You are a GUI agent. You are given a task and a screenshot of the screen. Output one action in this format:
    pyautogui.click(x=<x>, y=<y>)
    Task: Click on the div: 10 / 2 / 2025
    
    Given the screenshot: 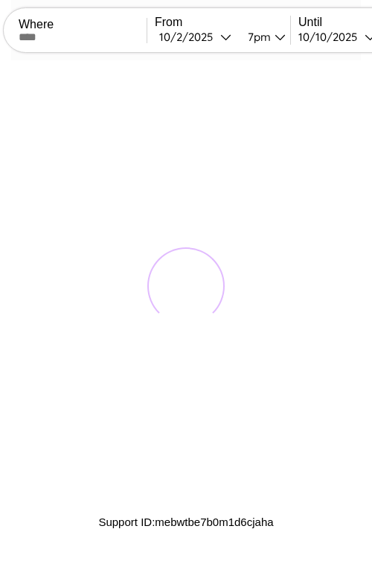 What is the action you would take?
    pyautogui.click(x=190, y=36)
    